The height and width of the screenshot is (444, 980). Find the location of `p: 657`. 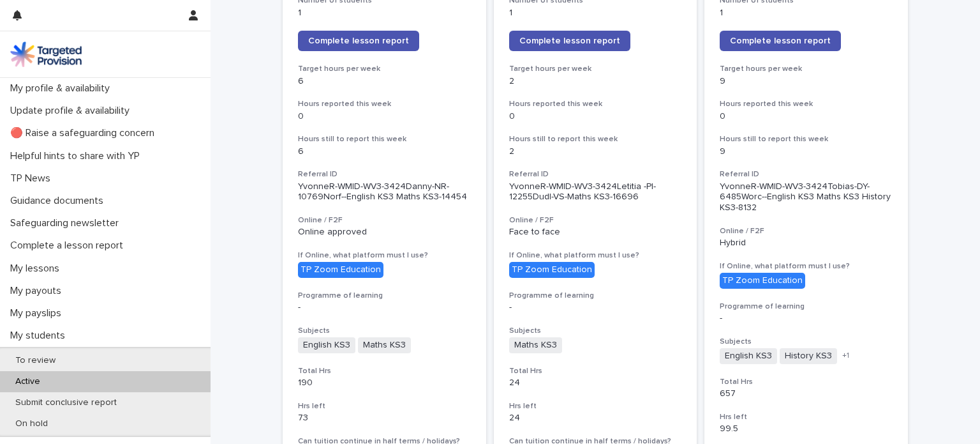

p: 657 is located at coordinates (806, 393).